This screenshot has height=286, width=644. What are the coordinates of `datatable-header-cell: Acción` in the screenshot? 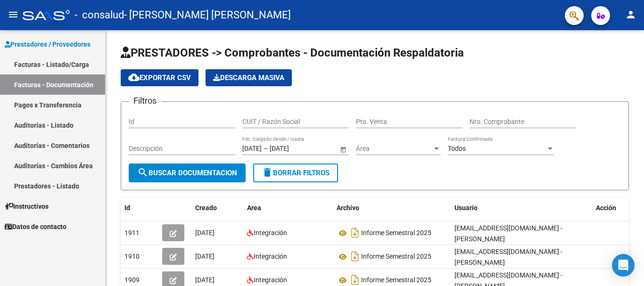 It's located at (616, 208).